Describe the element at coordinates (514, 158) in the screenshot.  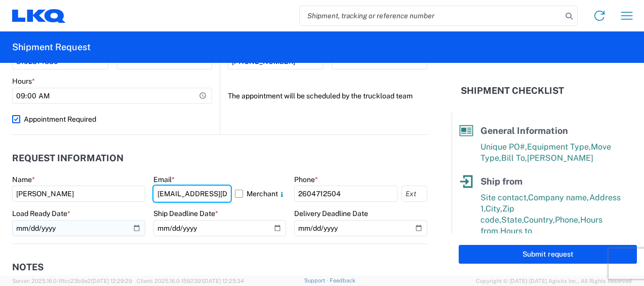
I see `span: Bill To,` at that location.